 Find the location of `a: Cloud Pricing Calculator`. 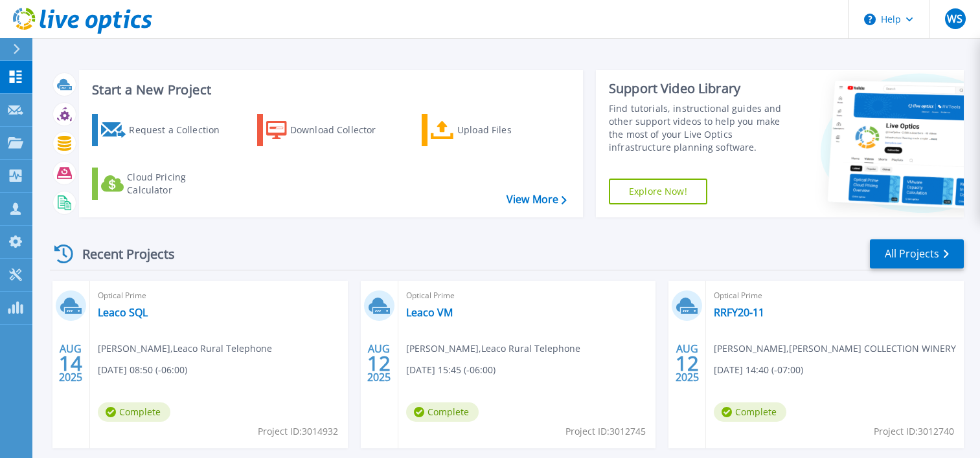

a: Cloud Pricing Calculator is located at coordinates (164, 184).